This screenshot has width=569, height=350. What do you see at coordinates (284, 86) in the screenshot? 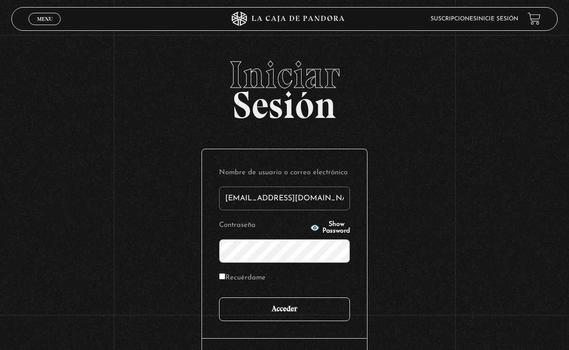
I see `h2: Sesión` at bounding box center [284, 86].